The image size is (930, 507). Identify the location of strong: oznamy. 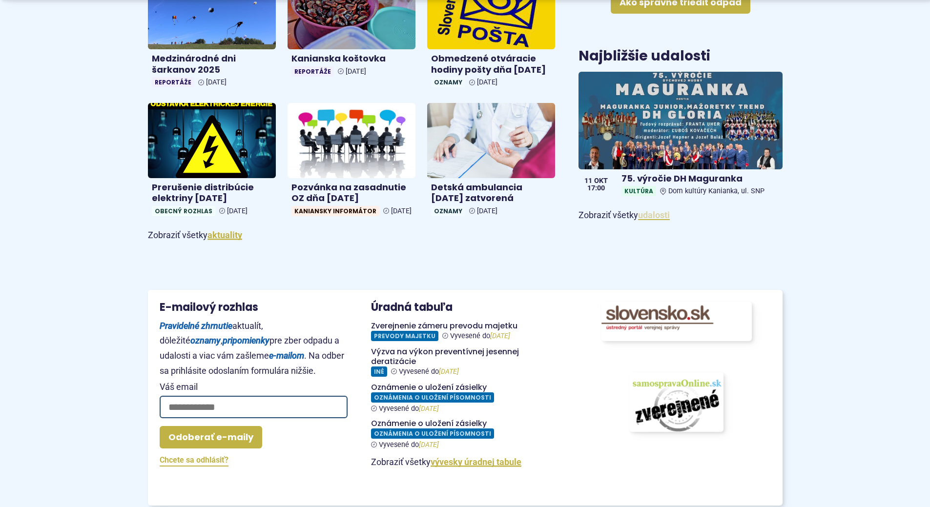
(205, 340).